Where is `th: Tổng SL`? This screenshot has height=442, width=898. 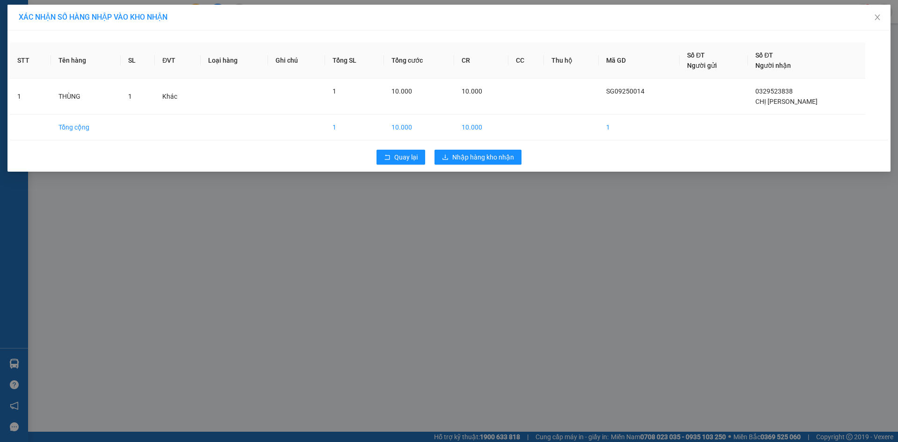
th: Tổng SL is located at coordinates (354, 60).